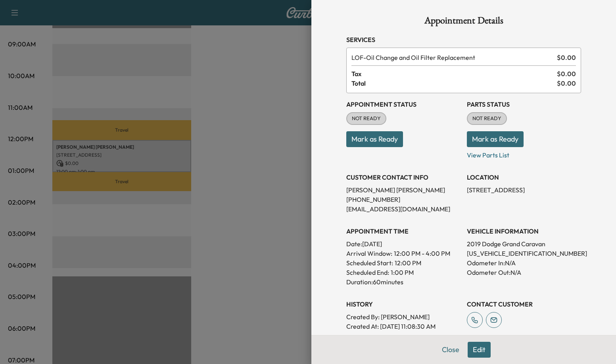 The width and height of the screenshot is (616, 364). What do you see at coordinates (369, 263) in the screenshot?
I see `p: Scheduled Start:` at bounding box center [369, 263].